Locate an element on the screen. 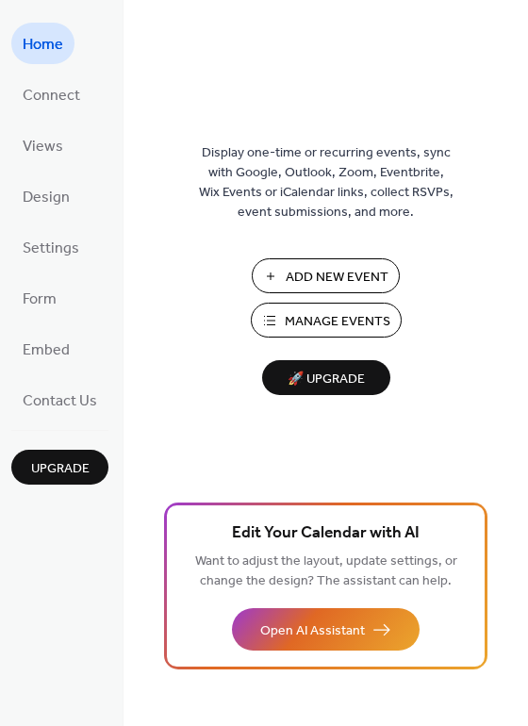 The width and height of the screenshot is (528, 726). button: Manage Events is located at coordinates (326, 320).